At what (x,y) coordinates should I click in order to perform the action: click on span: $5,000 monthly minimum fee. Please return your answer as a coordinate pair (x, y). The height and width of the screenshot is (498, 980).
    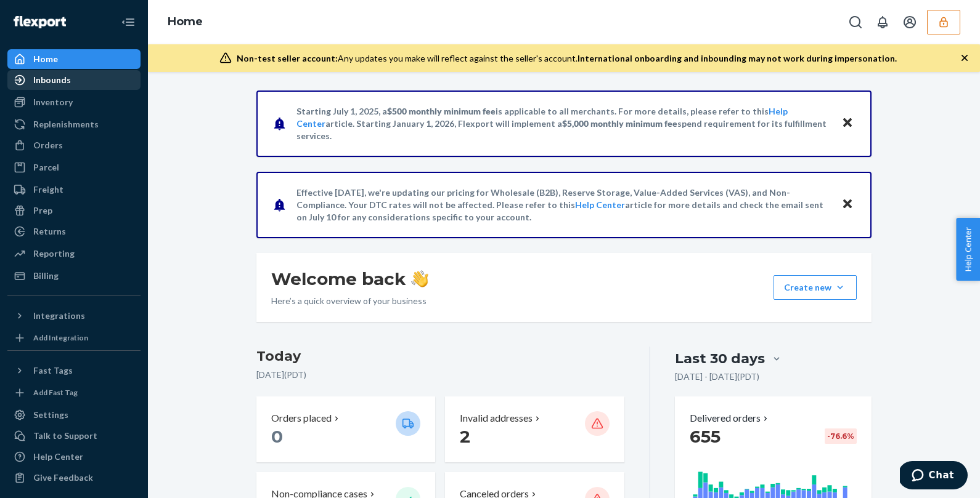
    Looking at the image, I should click on (620, 123).